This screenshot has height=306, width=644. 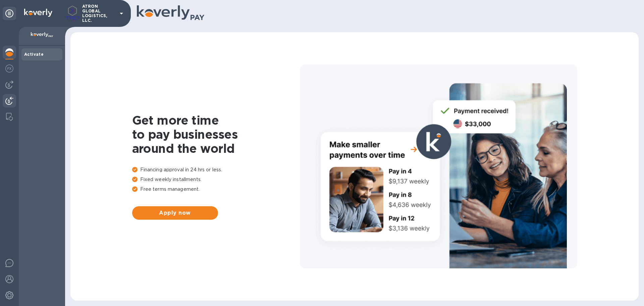 What do you see at coordinates (216, 189) in the screenshot?
I see `p: Free terms management.` at bounding box center [216, 189].